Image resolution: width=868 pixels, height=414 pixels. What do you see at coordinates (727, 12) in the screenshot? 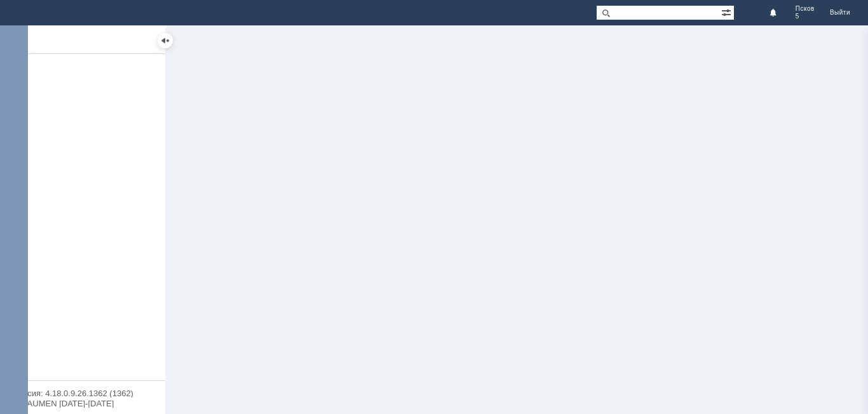
I see `span: Расширенный поиск` at bounding box center [727, 12].